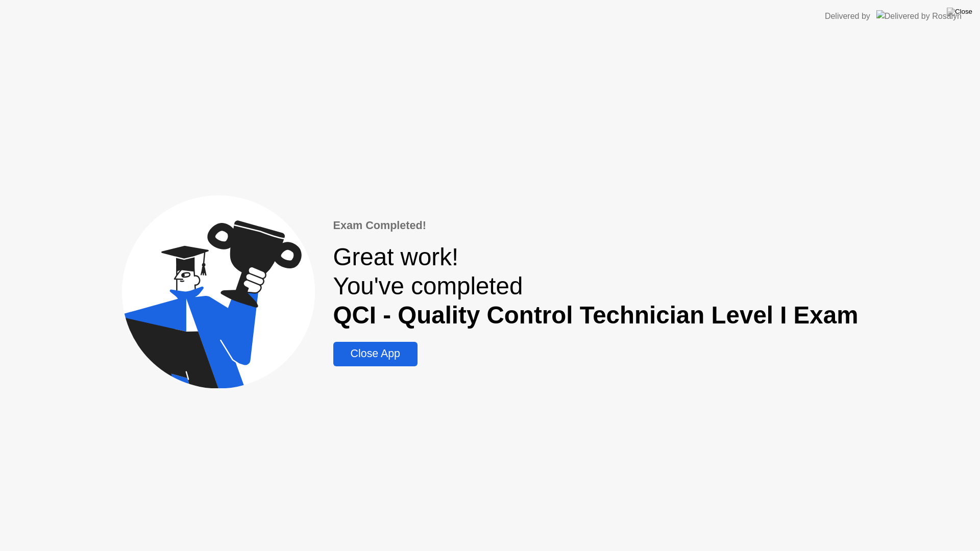 The image size is (980, 551). Describe the element at coordinates (596, 286) in the screenshot. I see `div: Great work! You've completed` at that location.